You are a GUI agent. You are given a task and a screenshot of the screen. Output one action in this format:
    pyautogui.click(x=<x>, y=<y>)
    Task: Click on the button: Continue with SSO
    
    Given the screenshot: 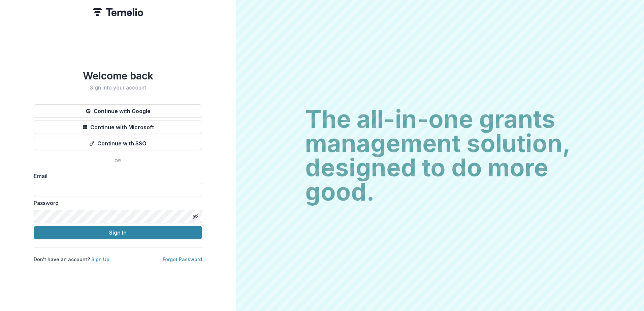 What is the action you would take?
    pyautogui.click(x=118, y=143)
    